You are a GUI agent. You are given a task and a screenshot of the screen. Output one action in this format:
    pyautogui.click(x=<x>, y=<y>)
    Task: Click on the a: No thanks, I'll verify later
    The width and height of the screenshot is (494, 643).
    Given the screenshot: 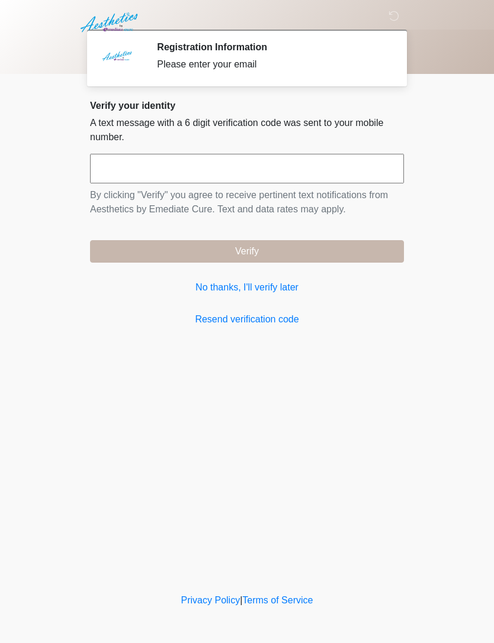 What is the action you would take?
    pyautogui.click(x=247, y=288)
    